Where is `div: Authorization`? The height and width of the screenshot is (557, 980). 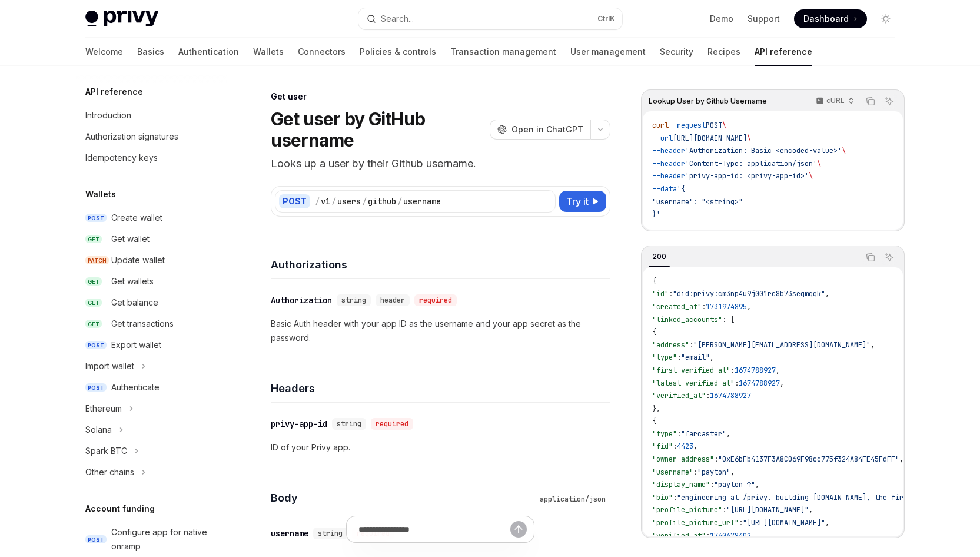 div: Authorization is located at coordinates (301, 300).